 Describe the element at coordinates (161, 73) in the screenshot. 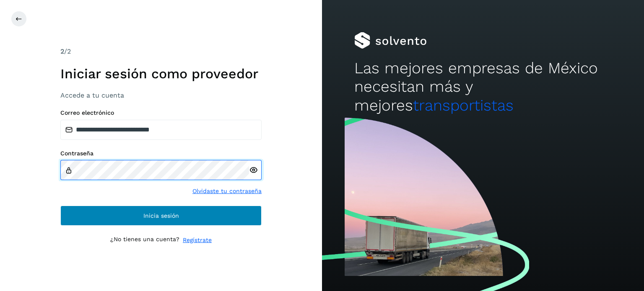

I see `h1: Iniciar sesión como proveedor` at that location.